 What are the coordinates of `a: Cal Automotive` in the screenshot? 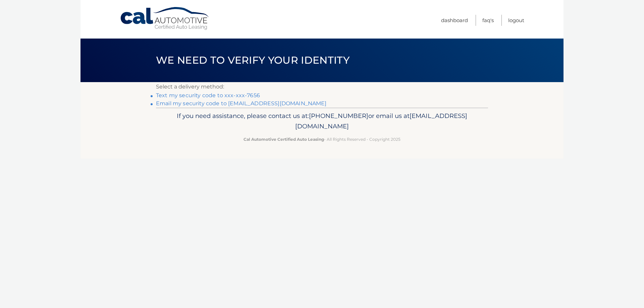 It's located at (165, 18).